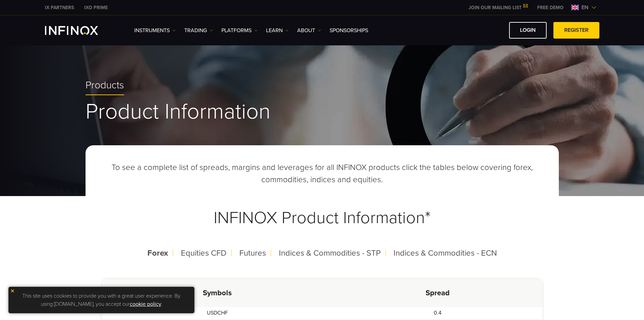  I want to click on td: USDCHF, so click(217, 313).